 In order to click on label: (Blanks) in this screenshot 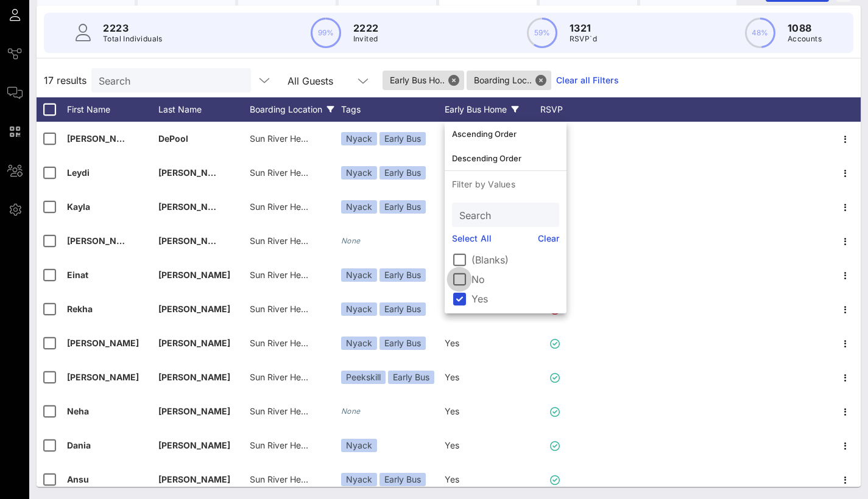, I will do `click(515, 260)`.